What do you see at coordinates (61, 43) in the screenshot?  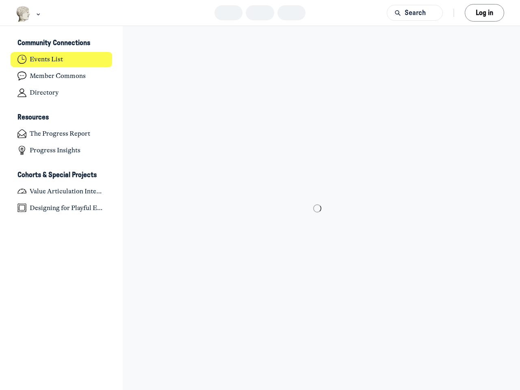 I see `button: Community ConnectionsCollapse space` at bounding box center [61, 43].